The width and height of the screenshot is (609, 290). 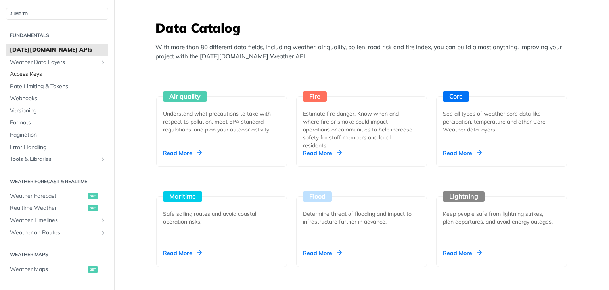 What do you see at coordinates (57, 74) in the screenshot?
I see `a: Access Keys` at bounding box center [57, 74].